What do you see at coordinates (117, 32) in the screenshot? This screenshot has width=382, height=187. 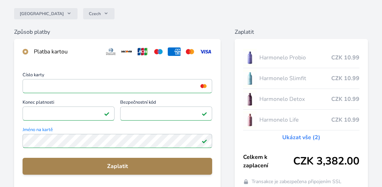 I see `h6: Způsob platby` at bounding box center [117, 32].